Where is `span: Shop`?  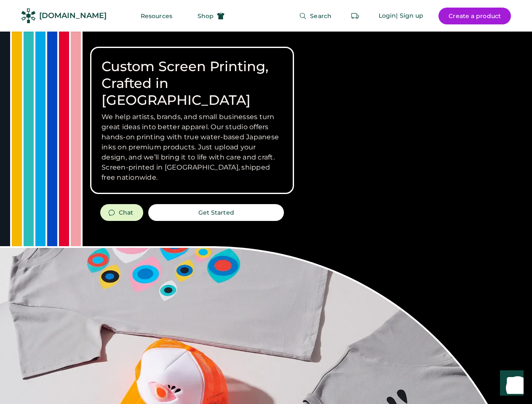 span: Shop is located at coordinates (206, 16).